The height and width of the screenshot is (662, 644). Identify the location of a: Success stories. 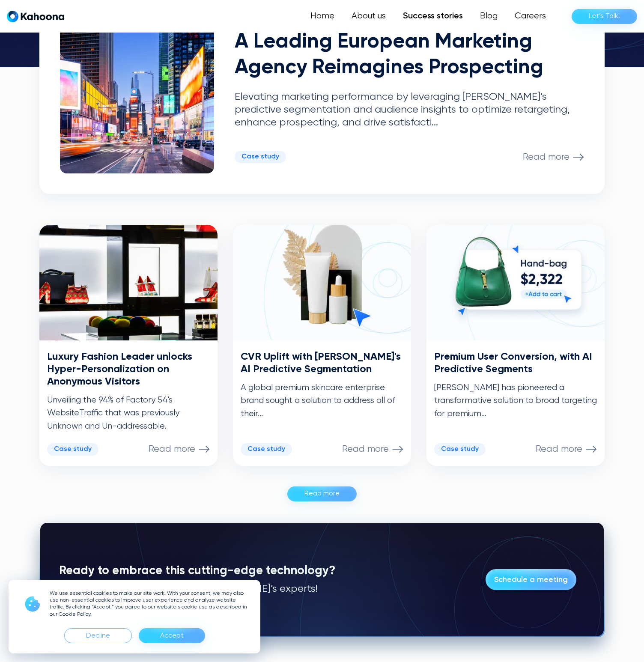
(433, 16).